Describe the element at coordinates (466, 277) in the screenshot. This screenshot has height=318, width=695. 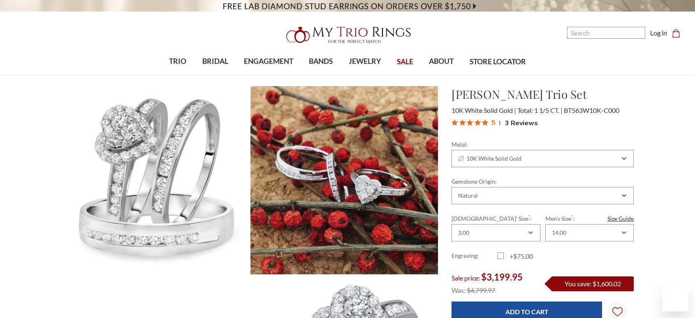
I see `span: Sale price:` at that location.